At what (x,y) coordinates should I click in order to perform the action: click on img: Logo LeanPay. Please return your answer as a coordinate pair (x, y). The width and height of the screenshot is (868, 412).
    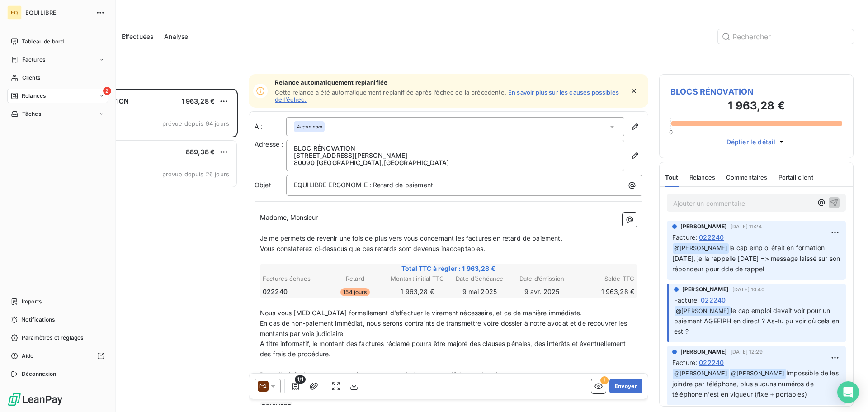
    Looking at the image, I should click on (36, 399).